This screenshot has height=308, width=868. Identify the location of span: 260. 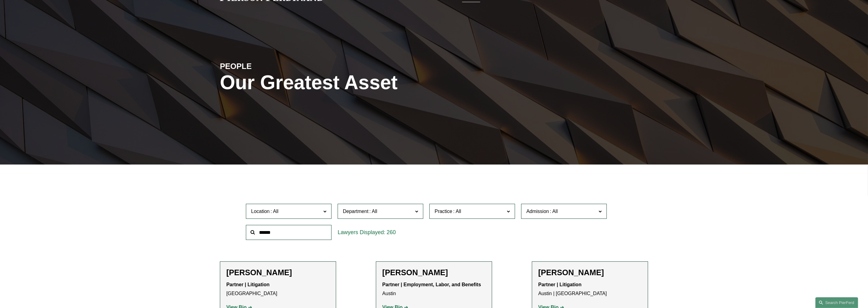
(391, 232).